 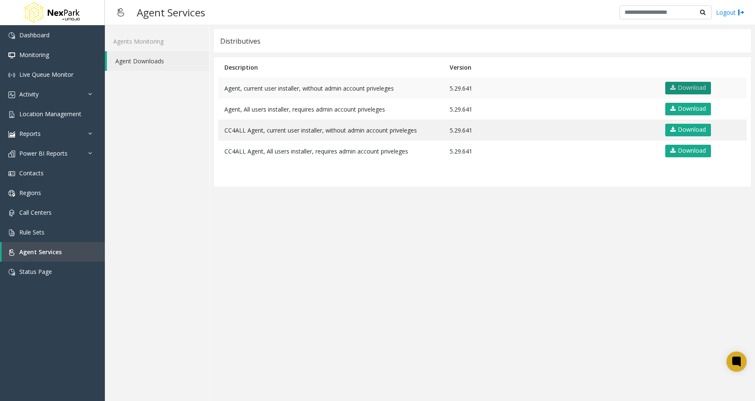 I want to click on a: Agent Downloads, so click(x=158, y=61).